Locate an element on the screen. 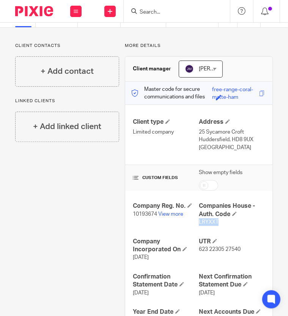  h4: CUSTOM FIELDS is located at coordinates (166, 178).